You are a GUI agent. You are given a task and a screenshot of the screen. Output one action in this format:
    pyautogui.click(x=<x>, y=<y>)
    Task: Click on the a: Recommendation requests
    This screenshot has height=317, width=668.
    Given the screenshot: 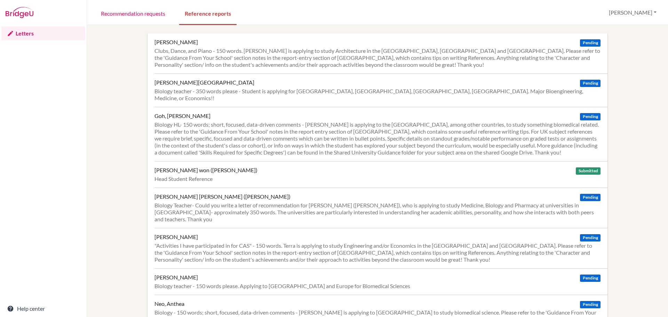 What is the action you would take?
    pyautogui.click(x=133, y=13)
    